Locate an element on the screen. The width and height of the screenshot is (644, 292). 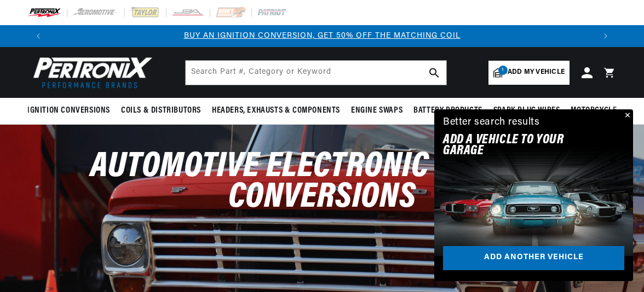
summary: Ignition Conversions is located at coordinates (71, 110).